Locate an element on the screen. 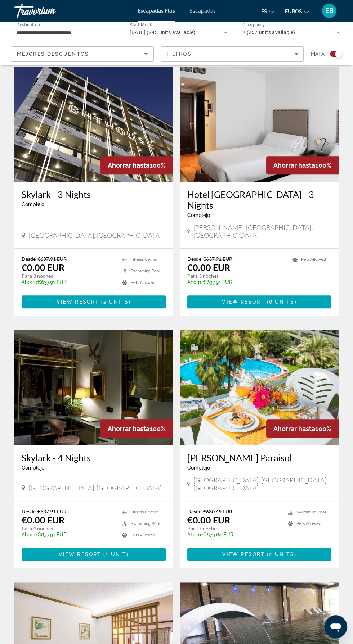  img: Hotel Sierra Y Cal - 3 Nights is located at coordinates (259, 124).